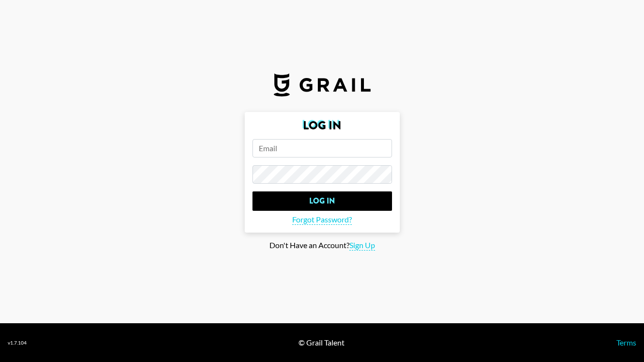 The image size is (644, 362). Describe the element at coordinates (362, 245) in the screenshot. I see `span: Sign Up` at that location.